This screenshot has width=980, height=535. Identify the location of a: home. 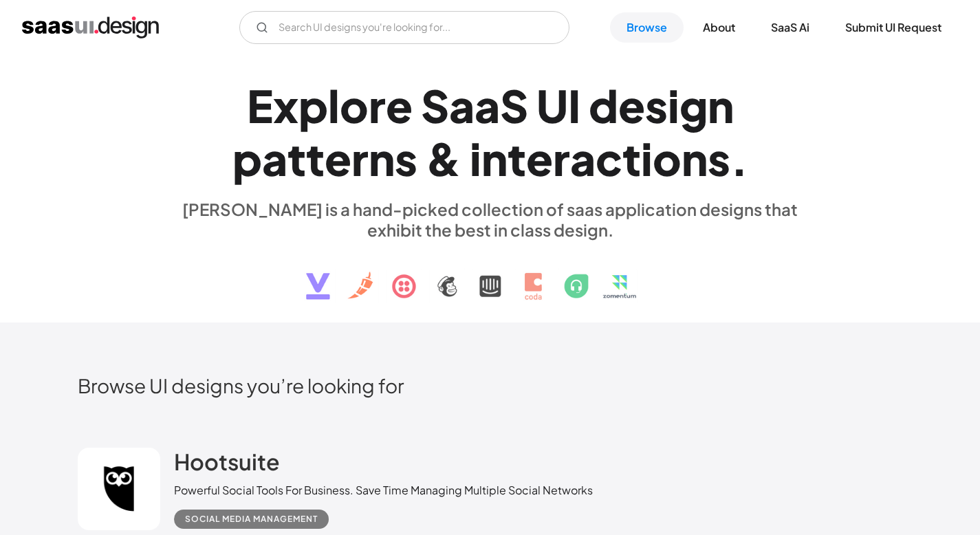
(90, 27).